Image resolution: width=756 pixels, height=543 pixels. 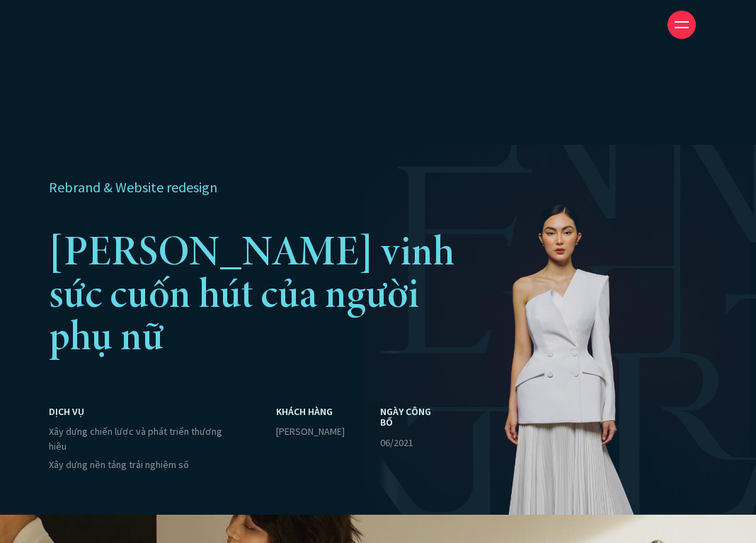 I want to click on p: Xây dựng nền tảng trải nghiệm số, so click(x=144, y=465).